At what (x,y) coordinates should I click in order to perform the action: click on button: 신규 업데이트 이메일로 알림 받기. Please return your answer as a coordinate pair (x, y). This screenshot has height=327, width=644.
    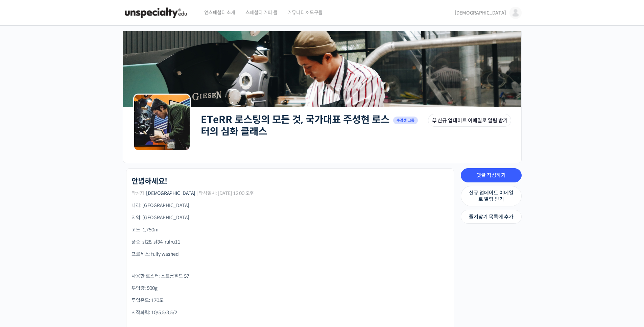
    Looking at the image, I should click on (470, 120).